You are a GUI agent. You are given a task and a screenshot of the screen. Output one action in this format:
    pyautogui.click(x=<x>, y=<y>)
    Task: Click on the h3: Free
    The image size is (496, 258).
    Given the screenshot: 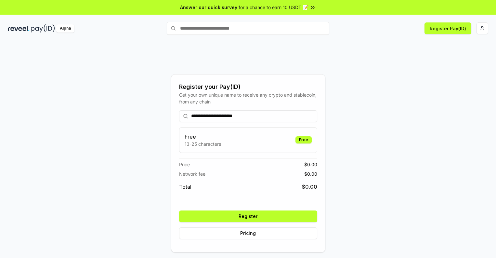 What is the action you would take?
    pyautogui.click(x=203, y=137)
    